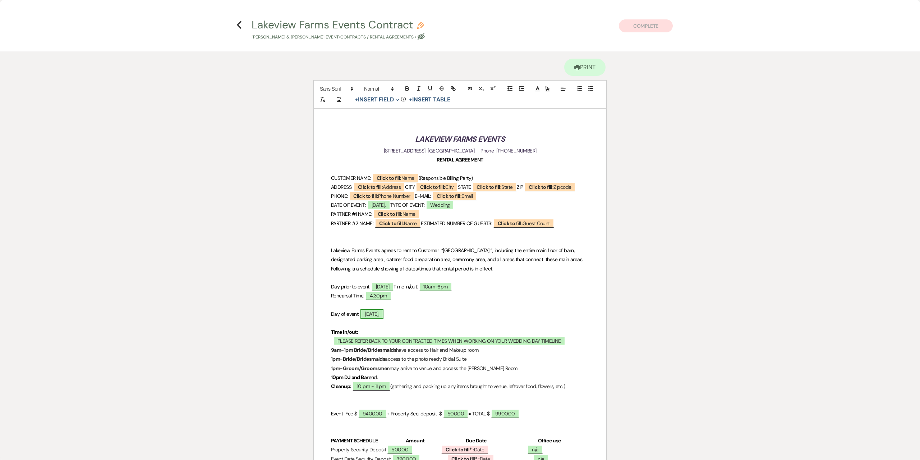  Describe the element at coordinates (344, 413) in the screenshot. I see `span: Event Fee $` at that location.